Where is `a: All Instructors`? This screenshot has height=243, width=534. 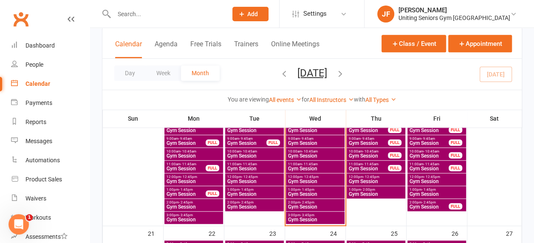
a: All Instructors is located at coordinates (331, 100).